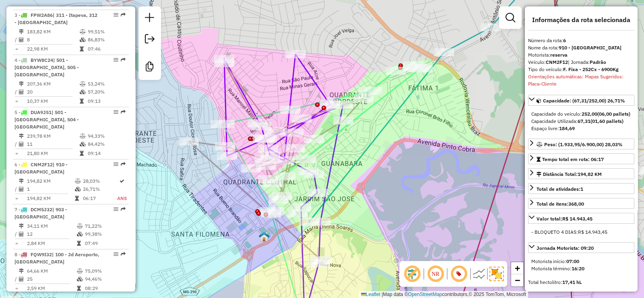 This screenshot has height=298, width=644. Describe the element at coordinates (581, 80) in the screenshot. I see `div: Orientações automáticas: Mapas Sugeridos: Placa-Cliente` at that location.